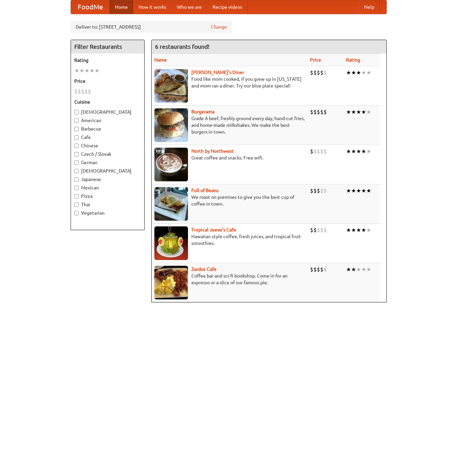 The image size is (457, 476). What do you see at coordinates (171, 86) in the screenshot?
I see `img: sallys.jpg` at bounding box center [171, 86].